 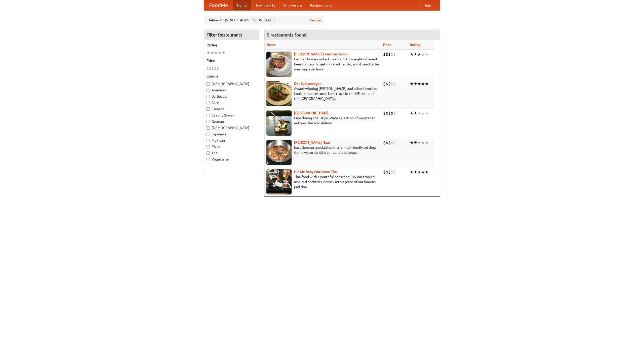 What do you see at coordinates (232, 140) in the screenshot?
I see `label: Mexican` at bounding box center [232, 140].